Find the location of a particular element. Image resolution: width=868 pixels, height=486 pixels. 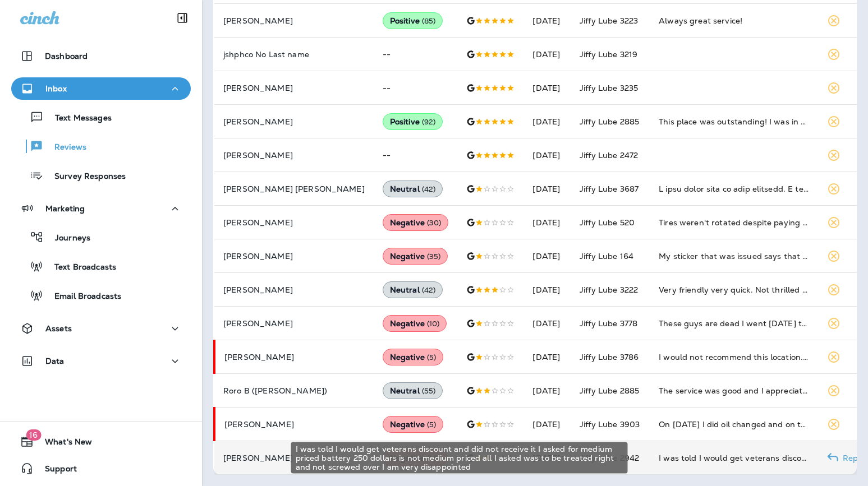

button: Assets is located at coordinates (101, 329).